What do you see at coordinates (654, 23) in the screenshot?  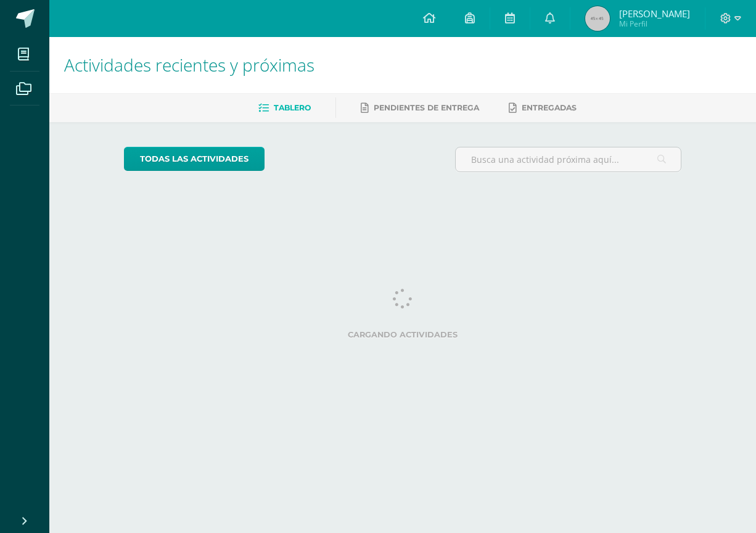 I see `span: Mi Perfil` at bounding box center [654, 23].